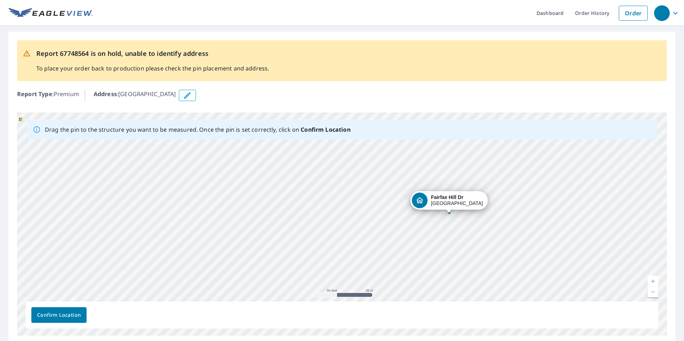  What do you see at coordinates (633, 13) in the screenshot?
I see `a: Order` at bounding box center [633, 13].